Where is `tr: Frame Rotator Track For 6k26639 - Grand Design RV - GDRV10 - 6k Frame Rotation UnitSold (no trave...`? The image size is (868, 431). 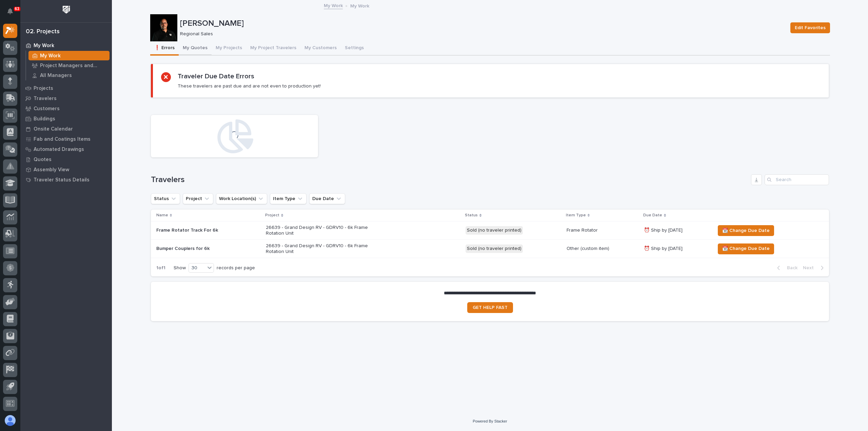 tr: Frame Rotator Track For 6k26639 - Grand Design RV - GDRV10 - 6k Frame Rotation UnitSold (no trave... is located at coordinates (490, 231).